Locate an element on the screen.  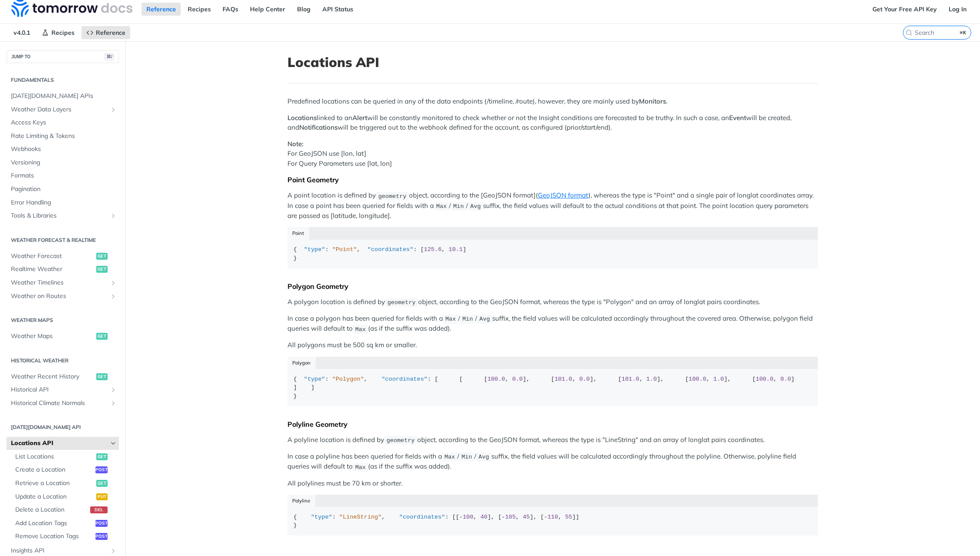
span: Recipes is located at coordinates (63, 32).